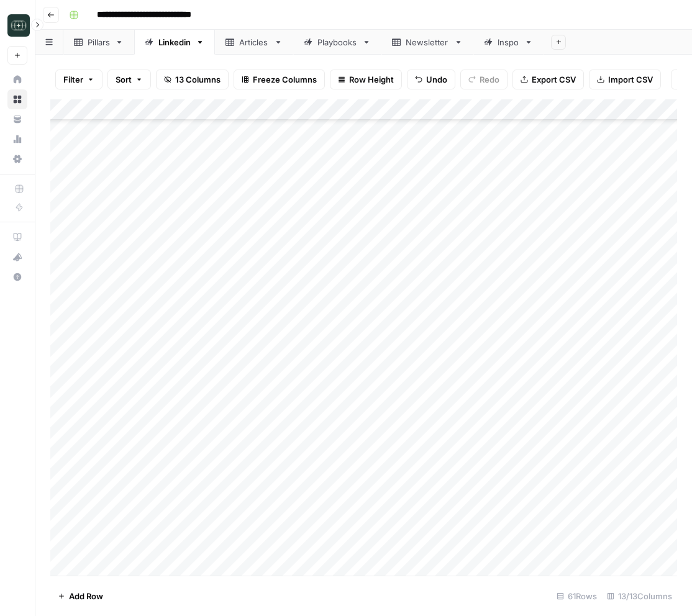 Image resolution: width=692 pixels, height=616 pixels. Describe the element at coordinates (19, 25) in the screenshot. I see `img: Catalyst Logo` at that location.